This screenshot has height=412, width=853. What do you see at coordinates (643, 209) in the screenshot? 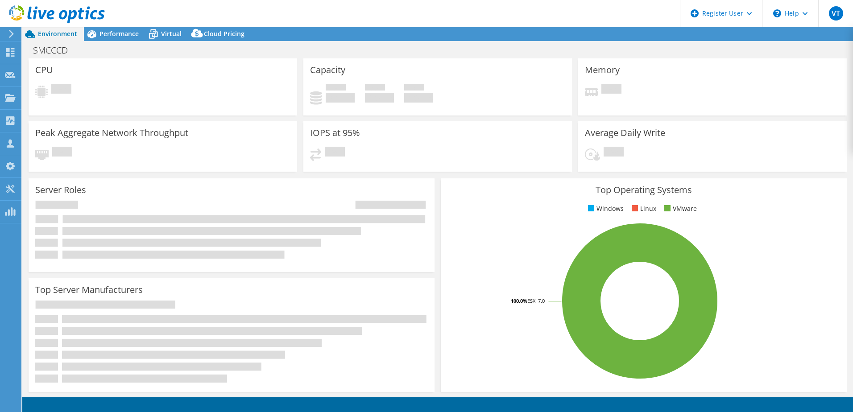
I see `li: Linux` at bounding box center [643, 209].